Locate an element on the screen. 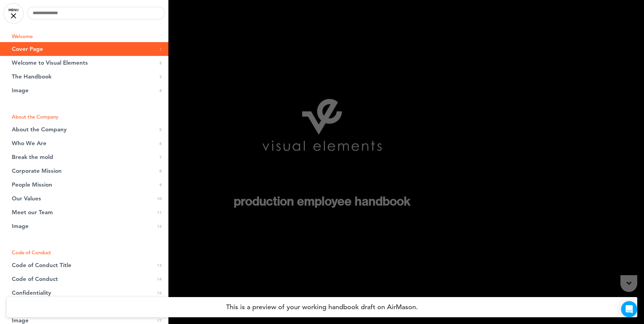  span: About the Company is located at coordinates (39, 129).